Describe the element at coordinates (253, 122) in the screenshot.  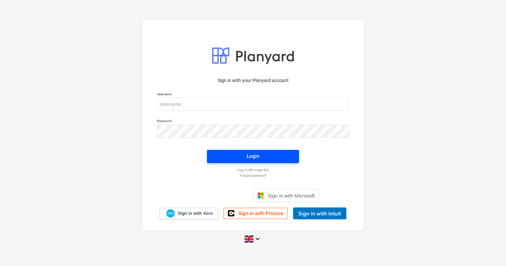
I see `p: Password` at that location.